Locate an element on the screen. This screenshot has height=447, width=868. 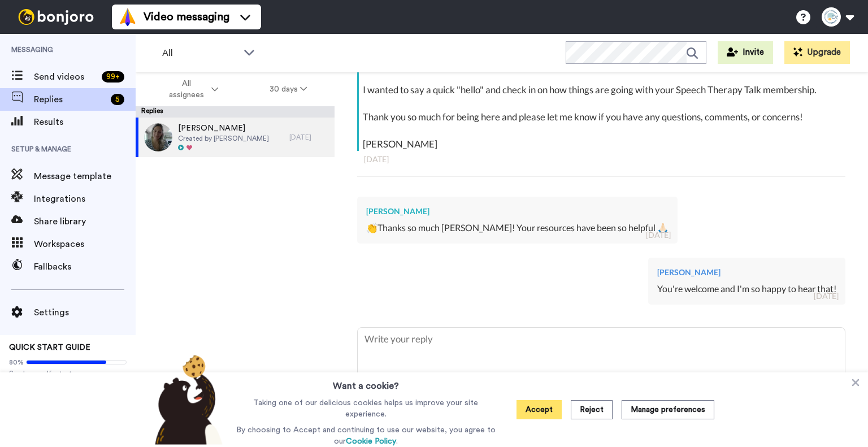
span: Video messaging is located at coordinates (186, 17).